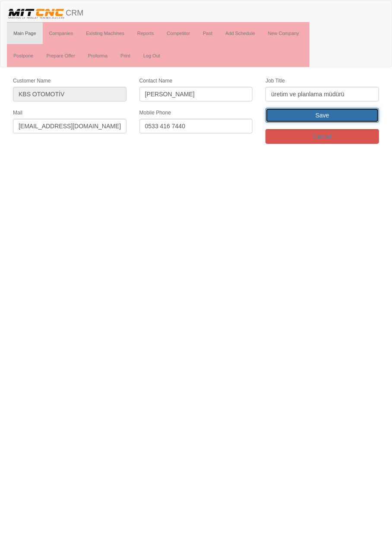  What do you see at coordinates (208, 34) in the screenshot?
I see `a: Past` at bounding box center [208, 34].